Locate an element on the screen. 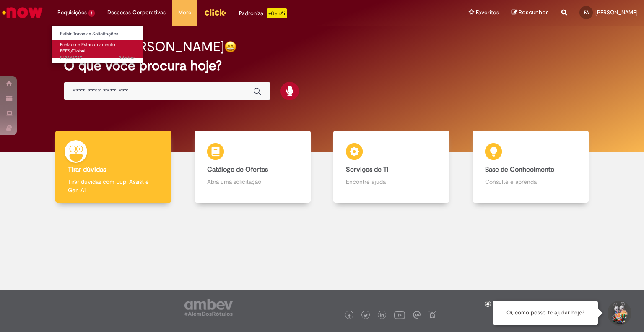  span: 3d atrás is located at coordinates (127, 58).